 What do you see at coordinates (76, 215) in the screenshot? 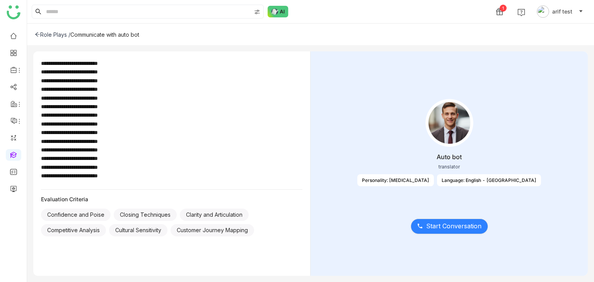
I see `div: Confidence and Poise` at bounding box center [76, 215].